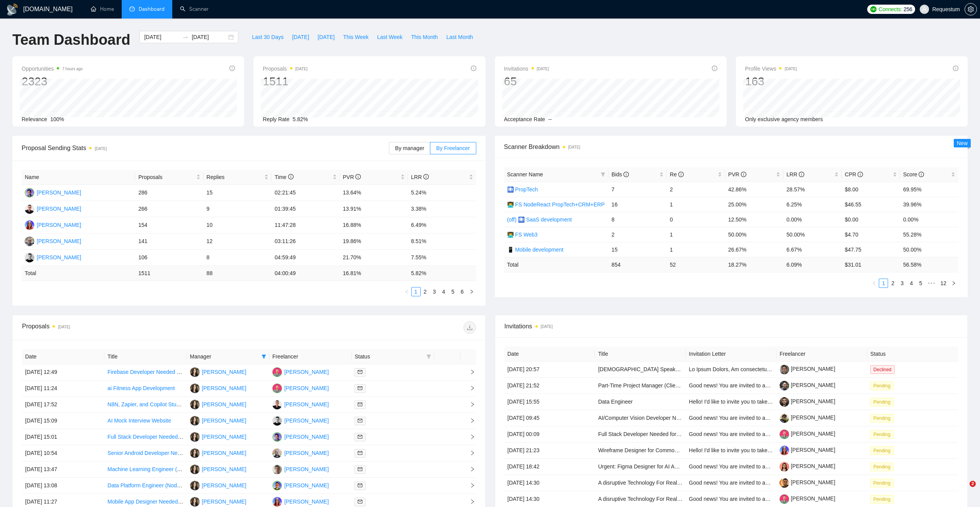 This screenshot has width=980, height=507. What do you see at coordinates (459, 37) in the screenshot?
I see `span: Last Month` at bounding box center [459, 37].